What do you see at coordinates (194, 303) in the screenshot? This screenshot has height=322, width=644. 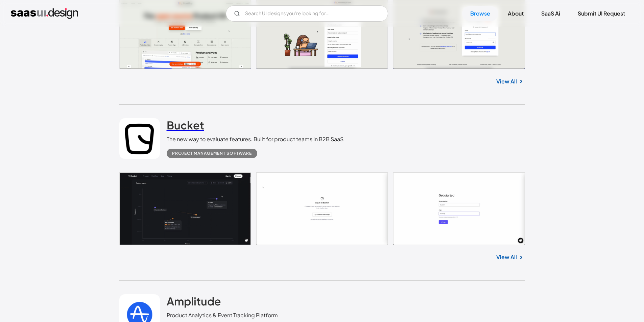 I see `a: Amplitude` at bounding box center [194, 303].